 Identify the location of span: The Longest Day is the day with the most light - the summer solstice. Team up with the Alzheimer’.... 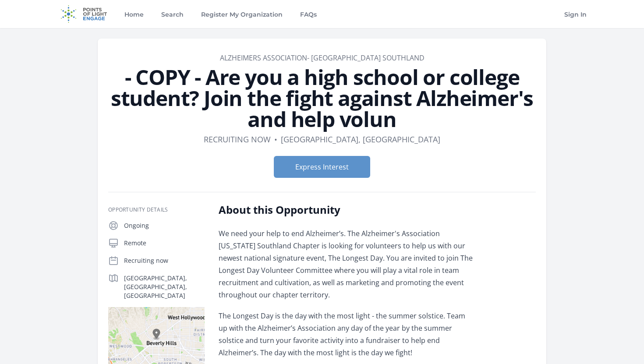
(342, 334).